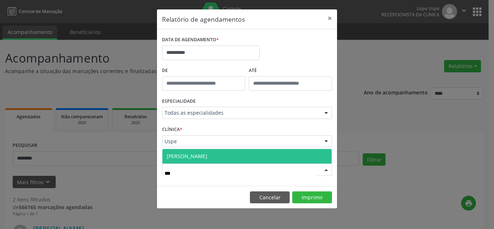  What do you see at coordinates (172, 129) in the screenshot?
I see `label: CLÍNICA` at bounding box center [172, 129].